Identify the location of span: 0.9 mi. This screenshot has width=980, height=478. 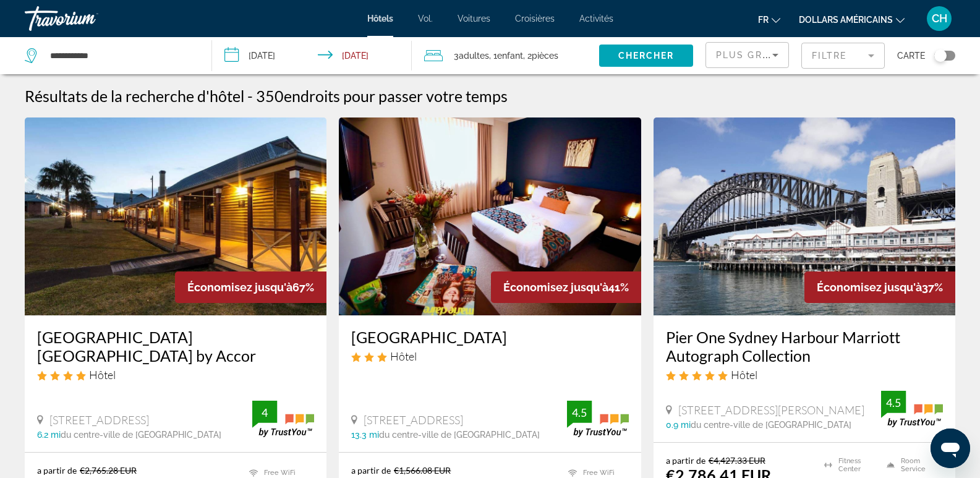
(678, 425).